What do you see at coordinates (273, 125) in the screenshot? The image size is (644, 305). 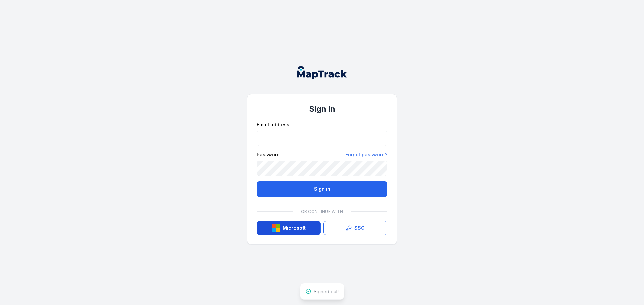 I see `label: Email address` at bounding box center [273, 125].